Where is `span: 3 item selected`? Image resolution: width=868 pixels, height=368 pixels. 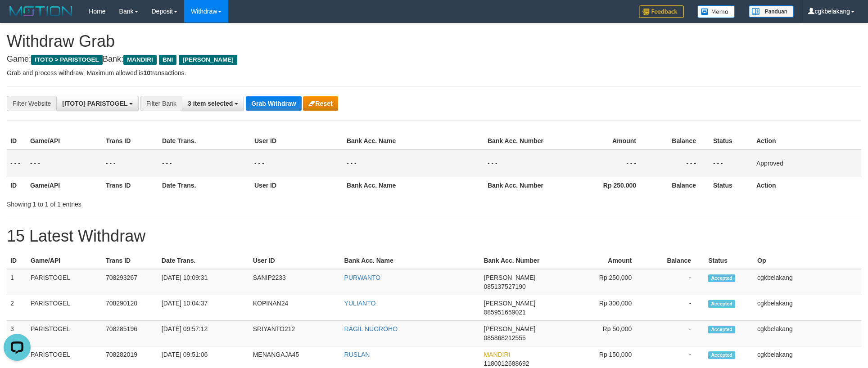
span: 3 item selected is located at coordinates (210, 104).